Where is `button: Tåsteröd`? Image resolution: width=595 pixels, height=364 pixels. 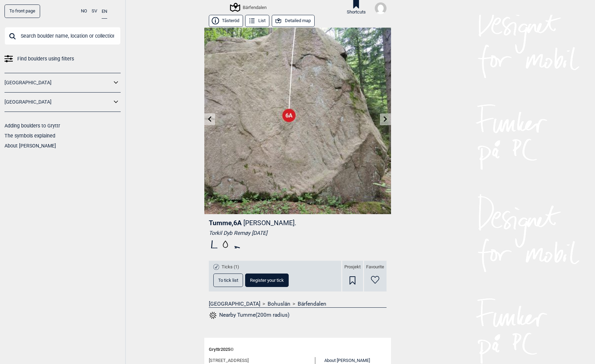
button: Tåsteröd is located at coordinates (226, 21).